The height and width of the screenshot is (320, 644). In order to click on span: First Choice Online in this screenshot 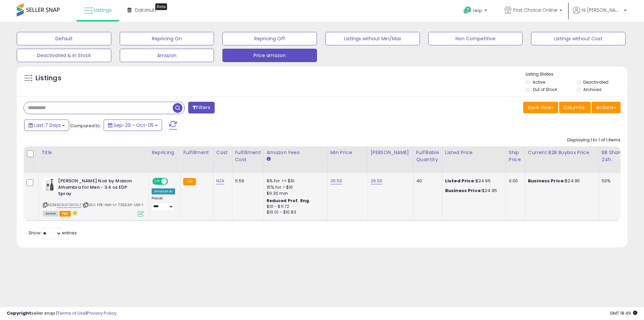, I will do `click(535, 10)`.